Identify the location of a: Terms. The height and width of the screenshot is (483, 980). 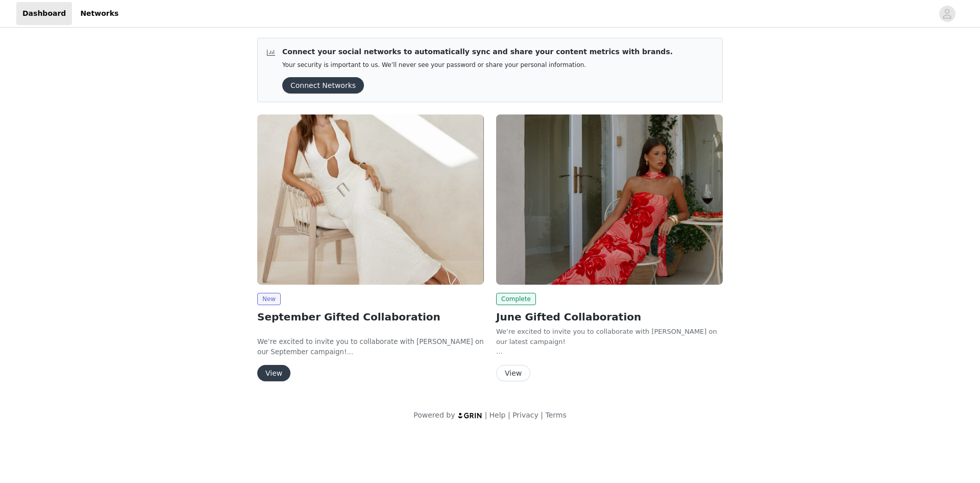
(555, 415).